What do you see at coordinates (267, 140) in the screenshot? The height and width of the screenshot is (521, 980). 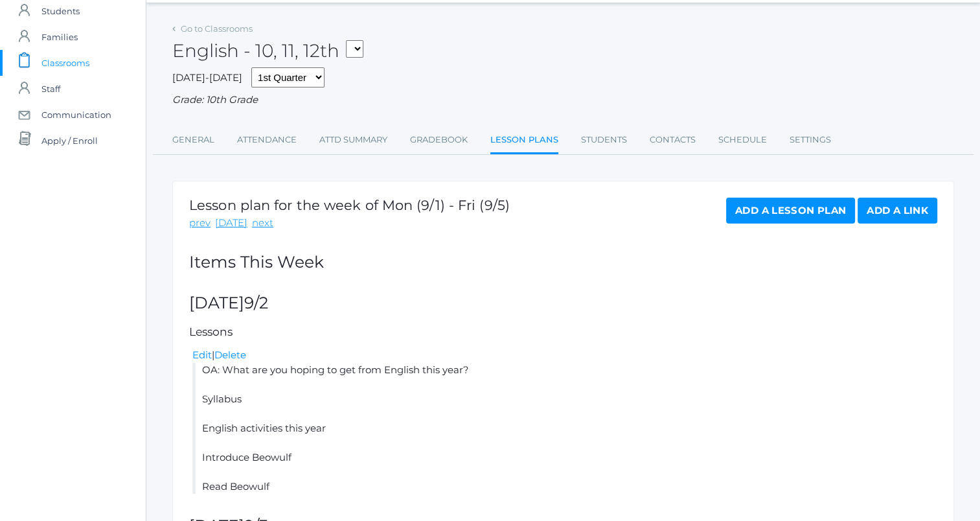 I see `a: Attendance` at bounding box center [267, 140].